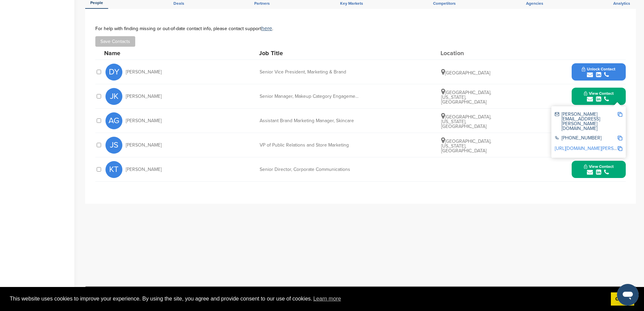  I want to click on button: Unlock Contact, so click(599, 72).